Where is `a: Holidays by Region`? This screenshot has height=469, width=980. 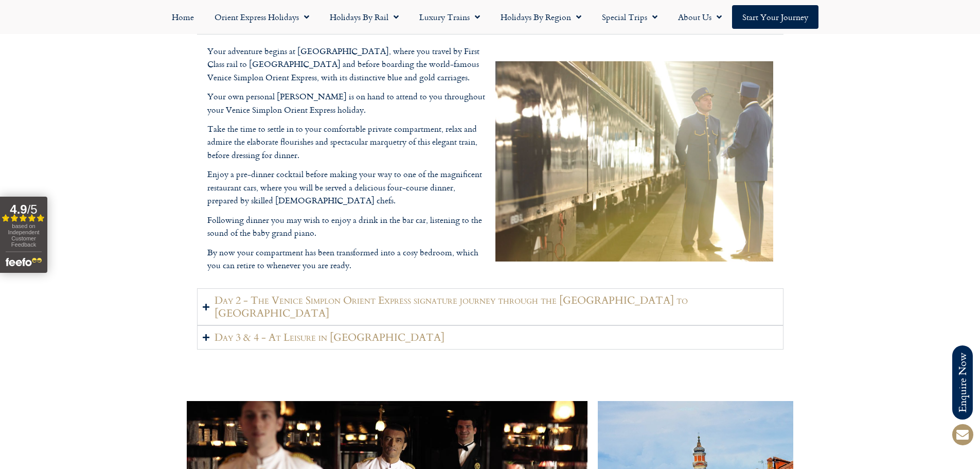 a: Holidays by Region is located at coordinates (541, 17).